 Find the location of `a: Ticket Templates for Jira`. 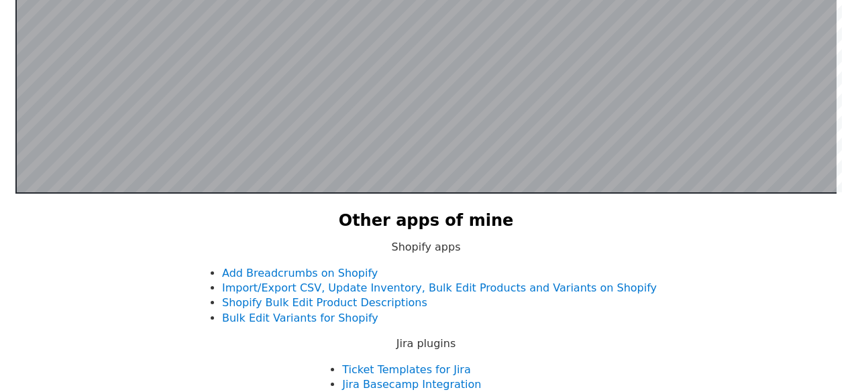

a: Ticket Templates for Jira is located at coordinates (406, 370).